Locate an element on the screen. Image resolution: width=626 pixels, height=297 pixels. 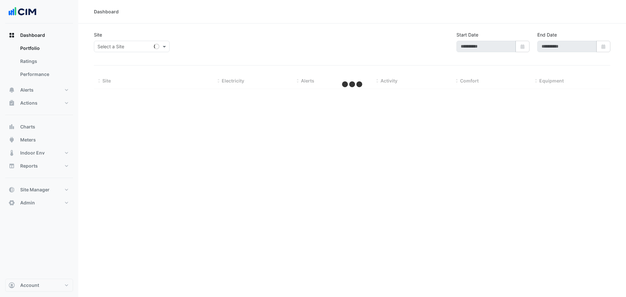
span: Admin is located at coordinates (27, 203).